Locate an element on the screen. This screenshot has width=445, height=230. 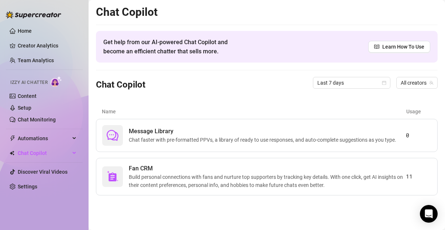
img: AI Chatter is located at coordinates (56, 81).